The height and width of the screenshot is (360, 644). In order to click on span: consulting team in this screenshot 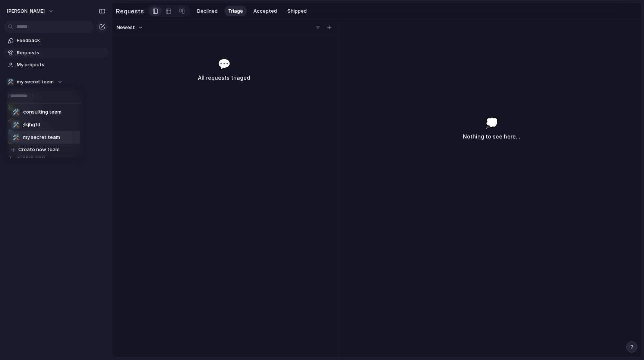, I will do `click(42, 112)`.